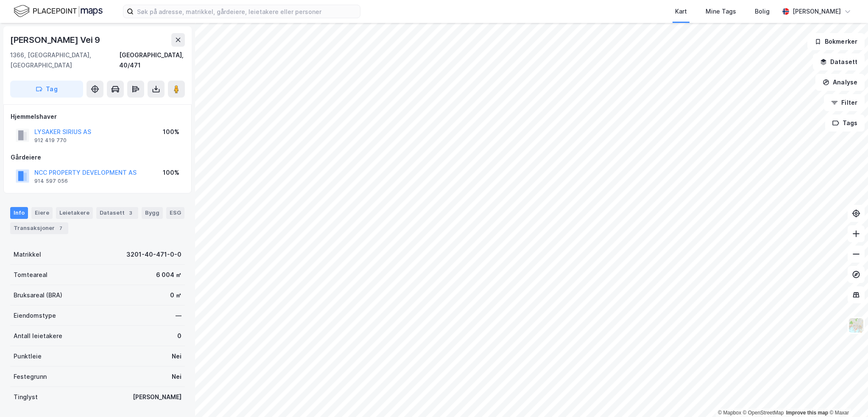 The image size is (868, 417). What do you see at coordinates (840, 82) in the screenshot?
I see `button: Analyse` at bounding box center [840, 82].